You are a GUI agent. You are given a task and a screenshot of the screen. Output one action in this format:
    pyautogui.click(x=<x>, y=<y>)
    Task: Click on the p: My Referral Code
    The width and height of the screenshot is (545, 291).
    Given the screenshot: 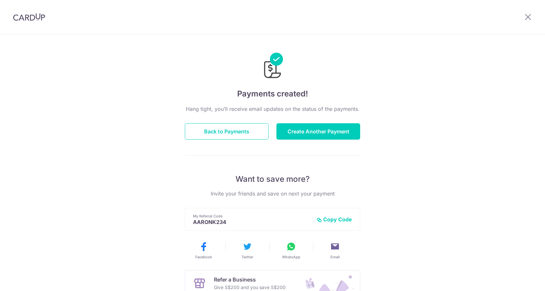 What is the action you would take?
    pyautogui.click(x=252, y=216)
    